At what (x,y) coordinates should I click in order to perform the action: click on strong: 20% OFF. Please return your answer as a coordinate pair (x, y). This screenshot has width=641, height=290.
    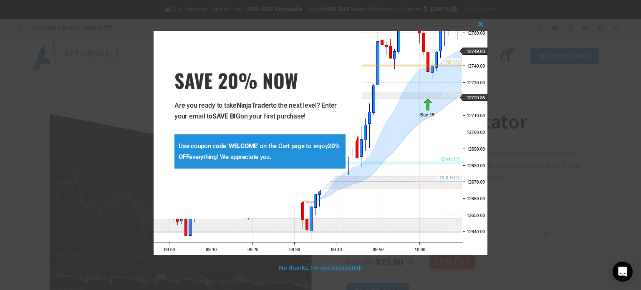
    Looking at the image, I should click on (259, 151).